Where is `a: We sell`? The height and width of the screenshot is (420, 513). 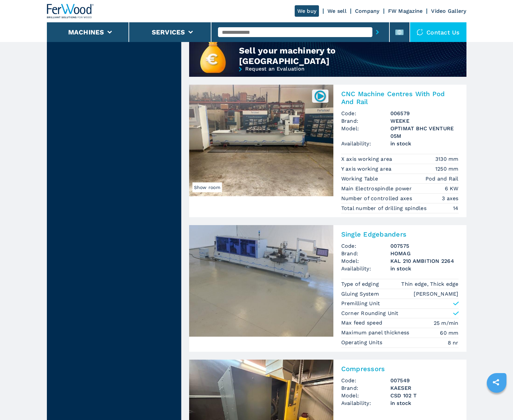 a: We sell is located at coordinates (337, 11).